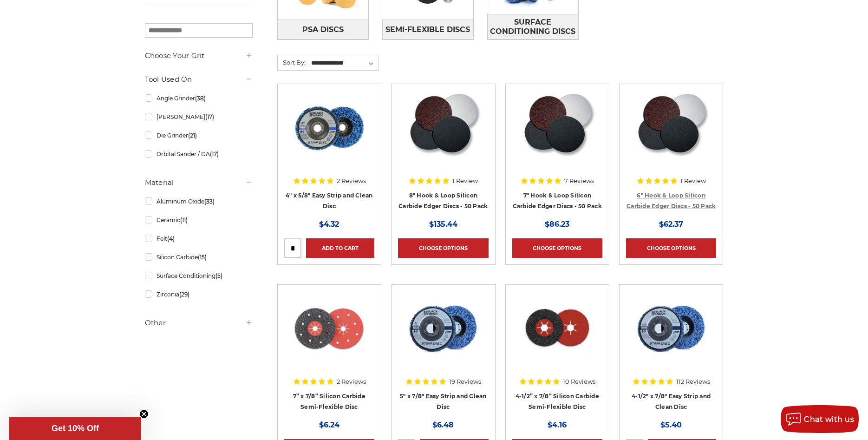 The image size is (868, 440). What do you see at coordinates (330, 201) in the screenshot?
I see `a: 4" x 5/8" Easy Strip and Clean Disc` at bounding box center [330, 201].